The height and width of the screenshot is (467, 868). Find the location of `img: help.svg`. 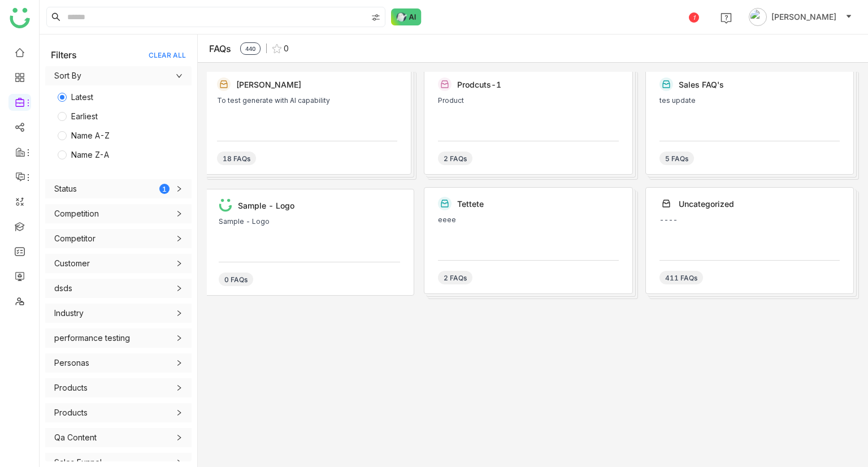

img: help.svg is located at coordinates (727, 18).